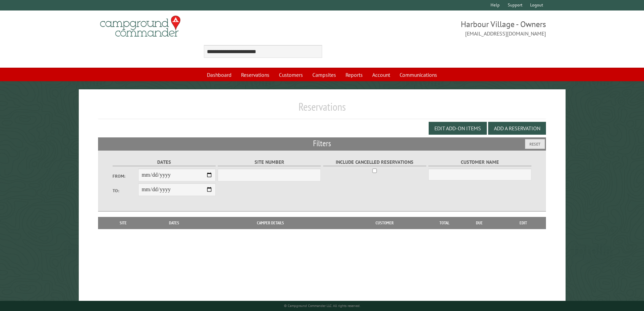 The image size is (644, 311). I want to click on label: Site Number, so click(269, 162).